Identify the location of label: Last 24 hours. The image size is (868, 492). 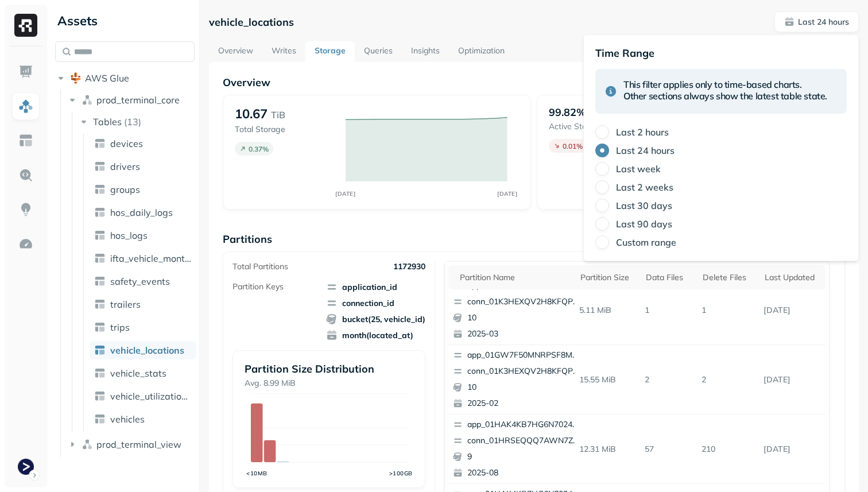
(645, 150).